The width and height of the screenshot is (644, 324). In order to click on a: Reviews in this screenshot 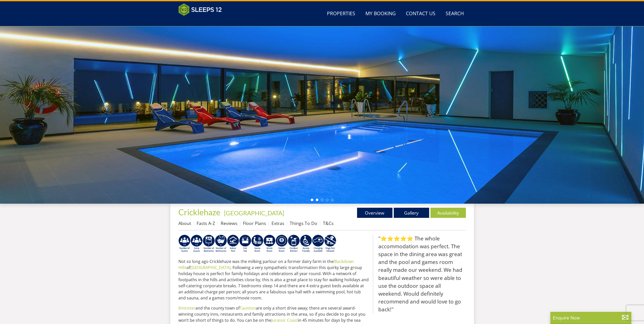, I will do `click(229, 223)`.